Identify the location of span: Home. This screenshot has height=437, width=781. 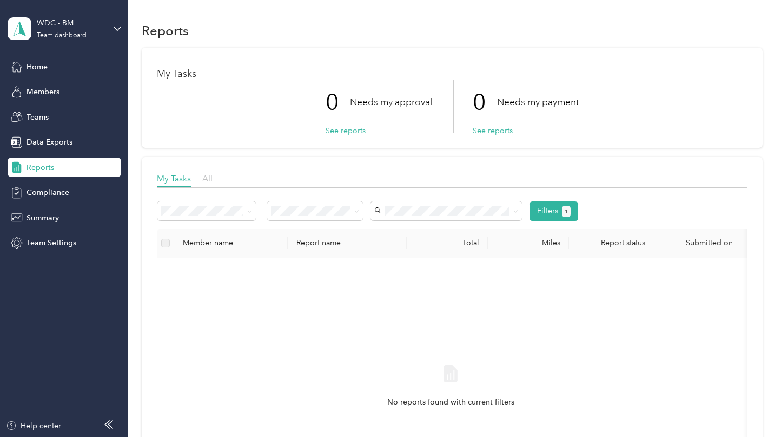
(37, 67).